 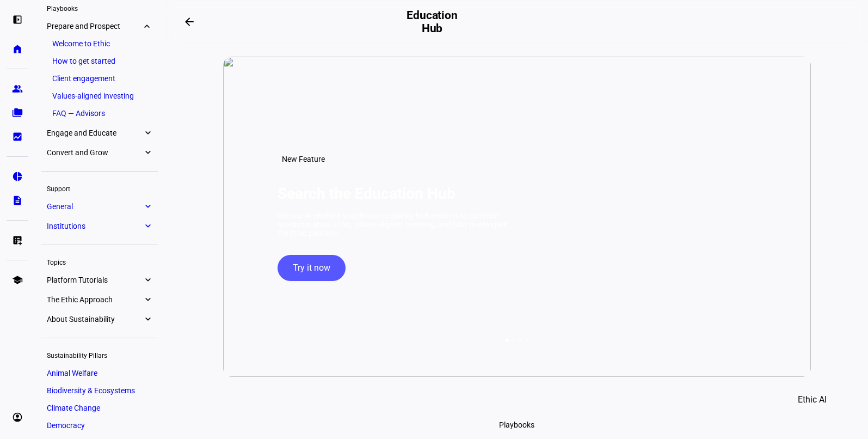 What do you see at coordinates (366, 193) in the screenshot?
I see `h1: Search the Education Hub` at bounding box center [366, 193].